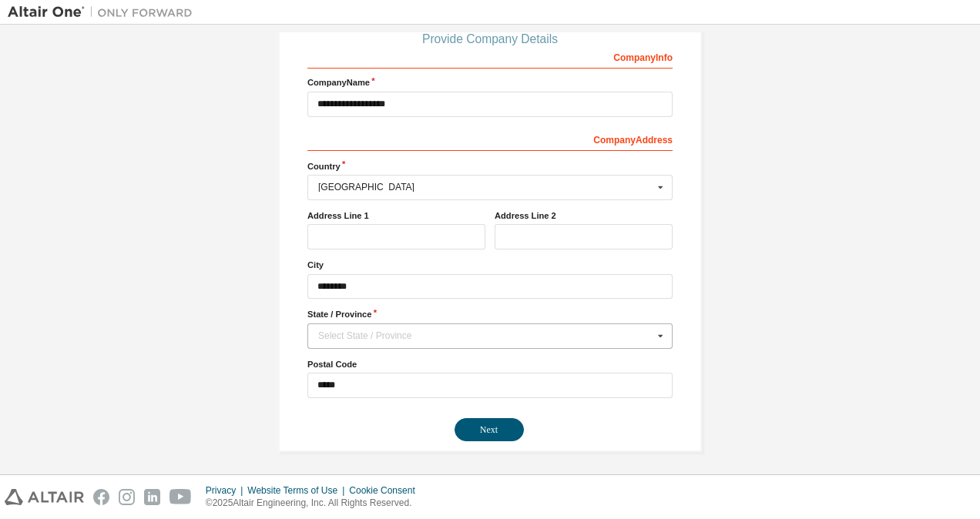 The image size is (980, 519). What do you see at coordinates (490, 364) in the screenshot?
I see `label: Postal Code` at bounding box center [490, 364].